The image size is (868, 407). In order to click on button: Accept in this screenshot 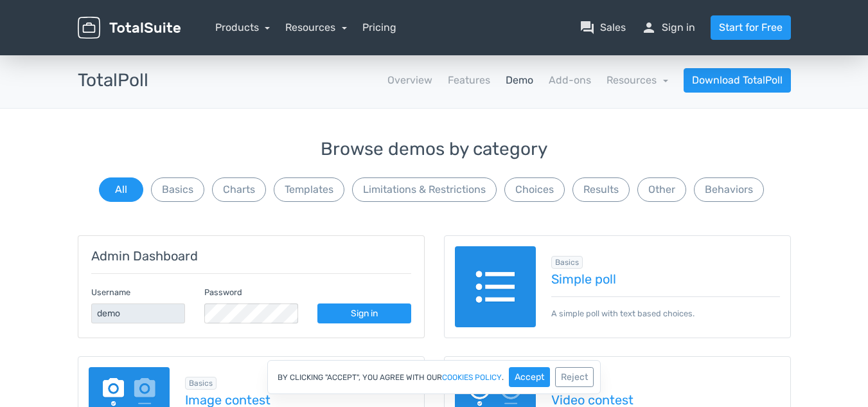, I will do `click(530, 377)`.